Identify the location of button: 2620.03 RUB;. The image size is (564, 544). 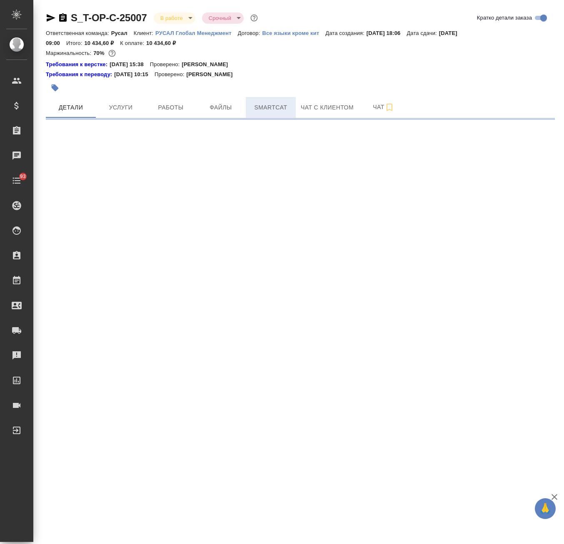
(112, 53).